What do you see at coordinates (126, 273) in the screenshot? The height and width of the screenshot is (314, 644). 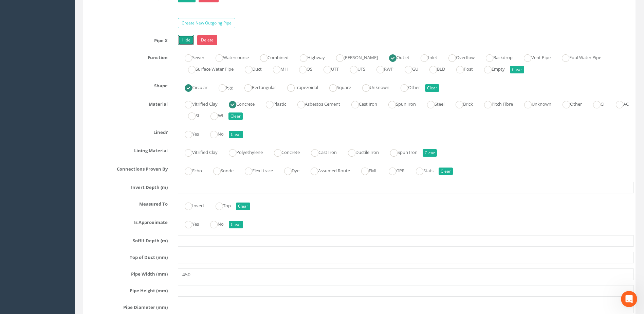 I see `label: Pipe Width (mm)` at bounding box center [126, 273].